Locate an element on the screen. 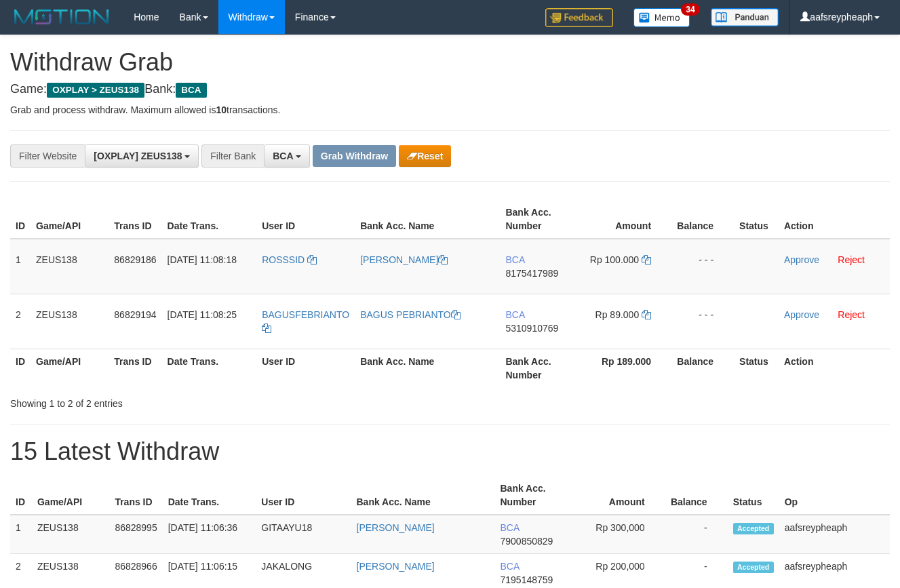 The image size is (900, 588). span: Rp 89.000 is located at coordinates (617, 315).